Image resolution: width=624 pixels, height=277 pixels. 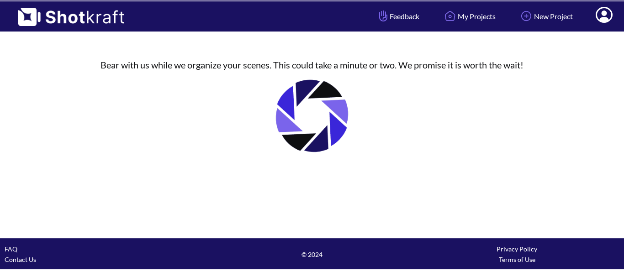 What do you see at coordinates (11, 249) in the screenshot?
I see `a: FAQ` at bounding box center [11, 249].